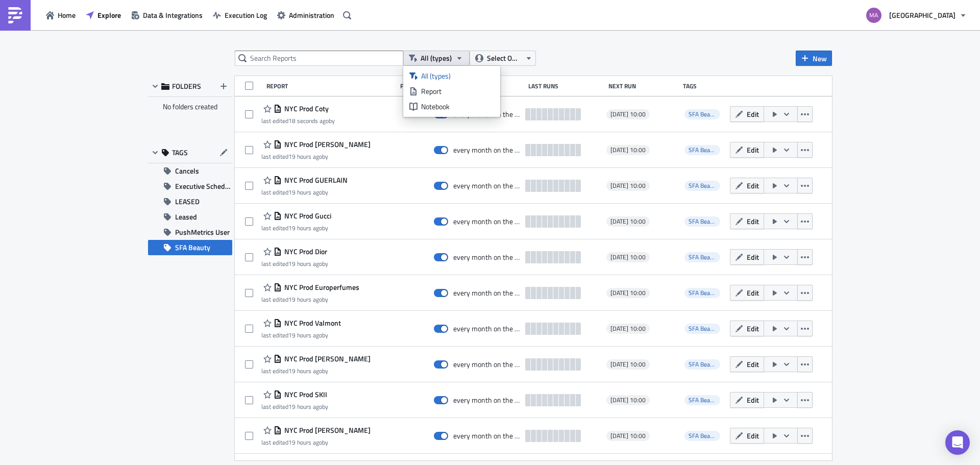 The image size is (980, 465). Describe the element at coordinates (326, 430) in the screenshot. I see `span: NYC Prod Surratt` at that location.